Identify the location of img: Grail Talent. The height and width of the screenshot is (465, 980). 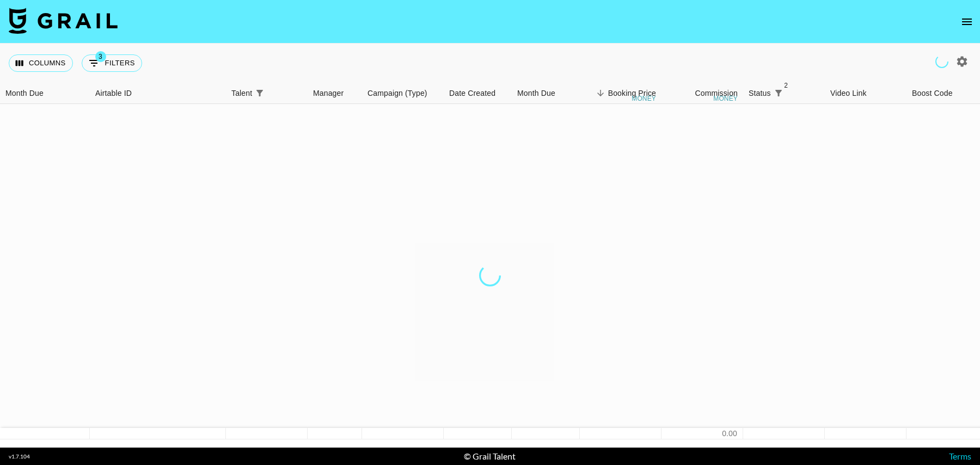
(63, 21).